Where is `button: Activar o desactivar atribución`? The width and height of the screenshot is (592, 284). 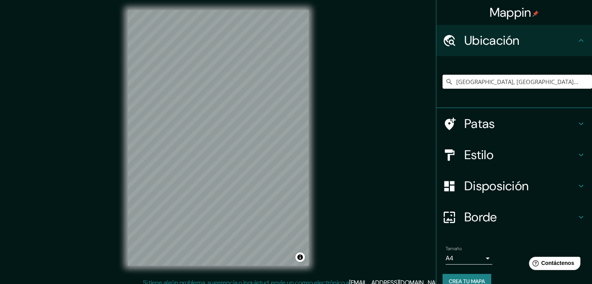 button: Activar o desactivar atribución is located at coordinates (300, 257).